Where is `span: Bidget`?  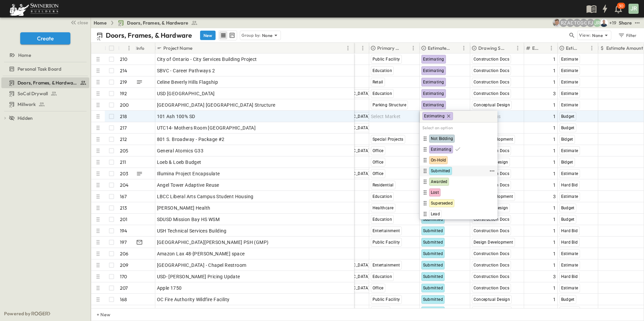 span: Bidget is located at coordinates (567, 140).